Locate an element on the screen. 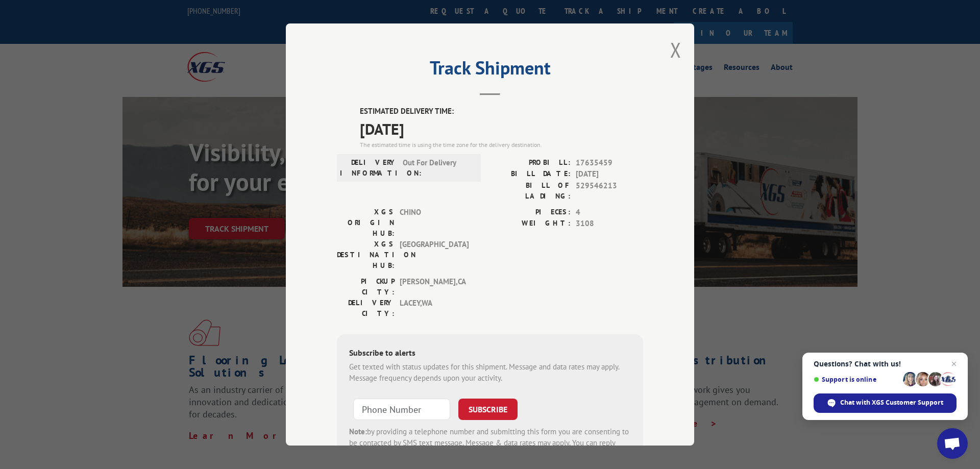 The image size is (980, 469). div: The estimated time is using the time zone for the delivery destination. is located at coordinates (502, 145).